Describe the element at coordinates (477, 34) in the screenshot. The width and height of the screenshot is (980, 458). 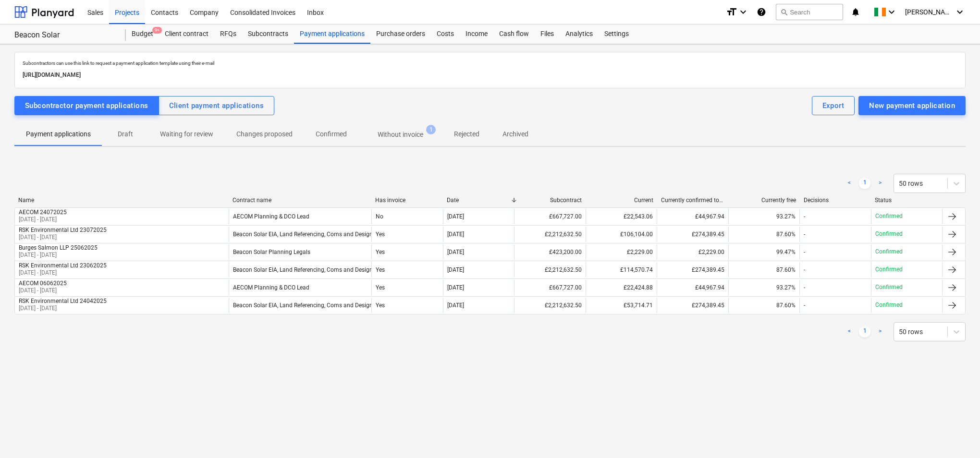
I see `a: Income` at that location.